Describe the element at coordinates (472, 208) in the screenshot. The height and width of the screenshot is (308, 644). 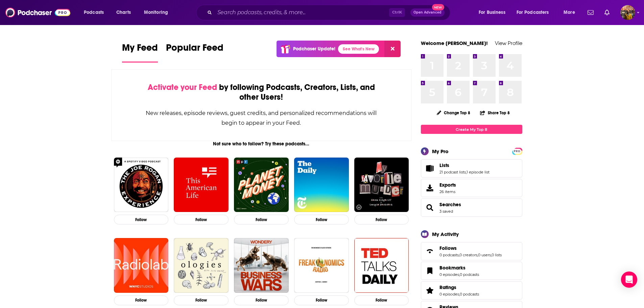
I see `span: Searches` at that location.